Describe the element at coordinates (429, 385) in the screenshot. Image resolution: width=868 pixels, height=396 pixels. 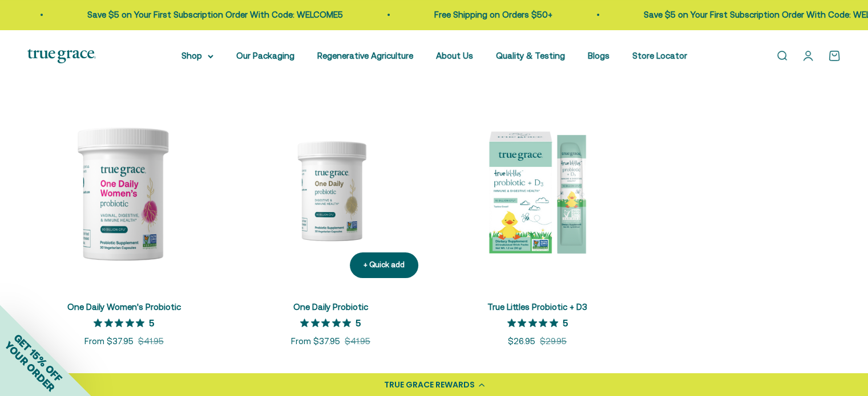
I see `div: TRUE GRACE REWARDS` at that location.